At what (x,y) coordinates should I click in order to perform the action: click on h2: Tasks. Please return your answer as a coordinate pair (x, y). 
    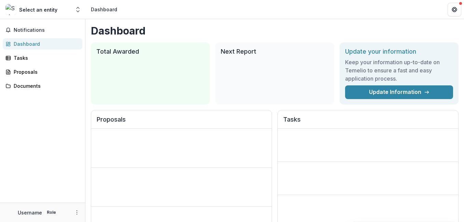
    Looking at the image, I should click on (368, 122).